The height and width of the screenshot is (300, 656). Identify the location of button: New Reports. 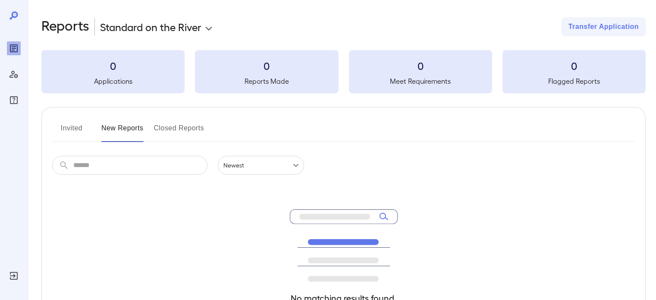
(123, 132).